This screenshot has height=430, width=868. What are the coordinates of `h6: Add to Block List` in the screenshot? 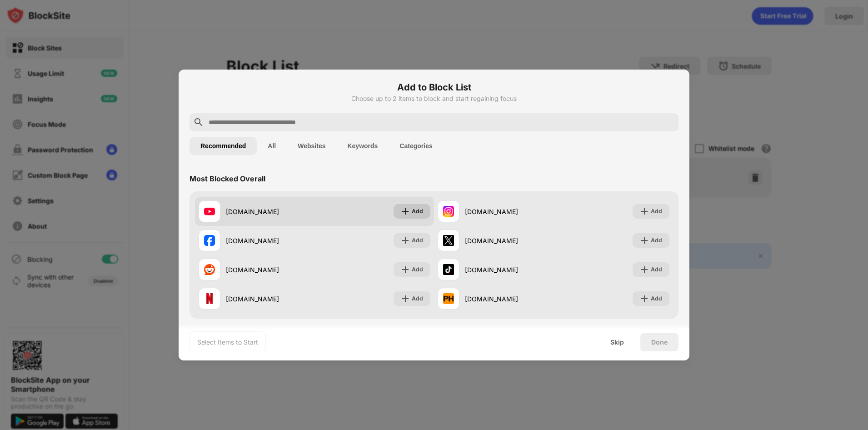 It's located at (434, 87).